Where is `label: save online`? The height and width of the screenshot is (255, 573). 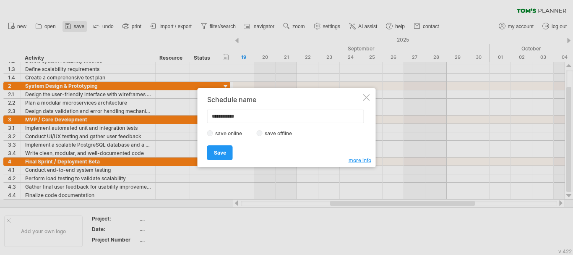
label: save online is located at coordinates (231, 133).